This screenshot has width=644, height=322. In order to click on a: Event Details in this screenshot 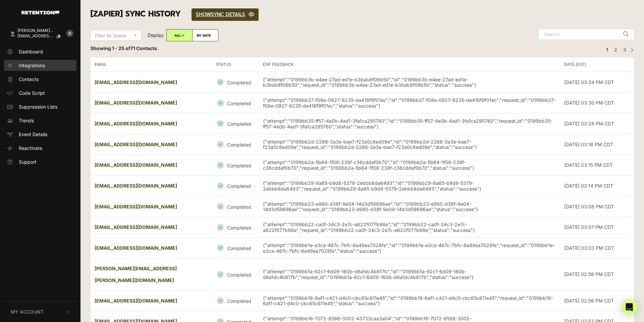, I will do `click(40, 134)`.